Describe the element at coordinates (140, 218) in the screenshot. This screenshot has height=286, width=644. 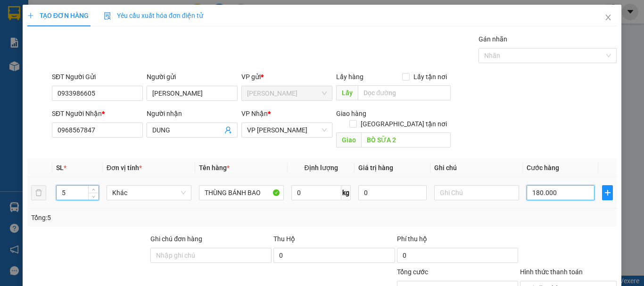
I see `div: Tổng: 5` at that location.